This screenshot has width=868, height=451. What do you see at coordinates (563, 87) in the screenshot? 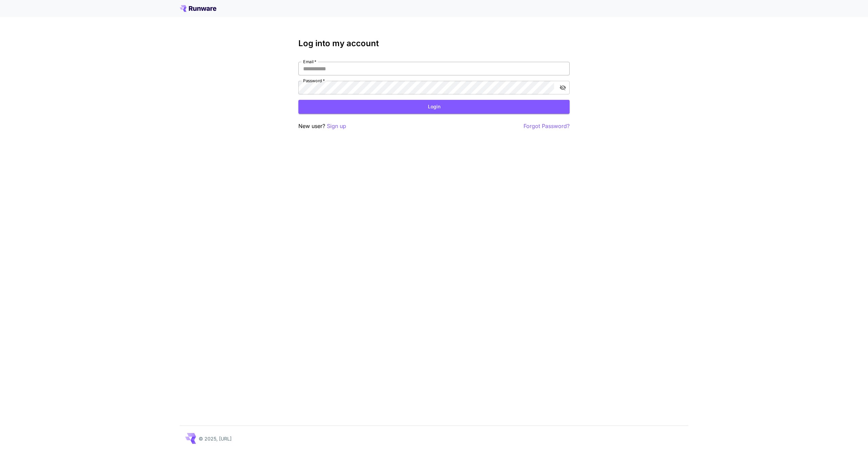
I see `button: toggle password visibility` at bounding box center [563, 87].